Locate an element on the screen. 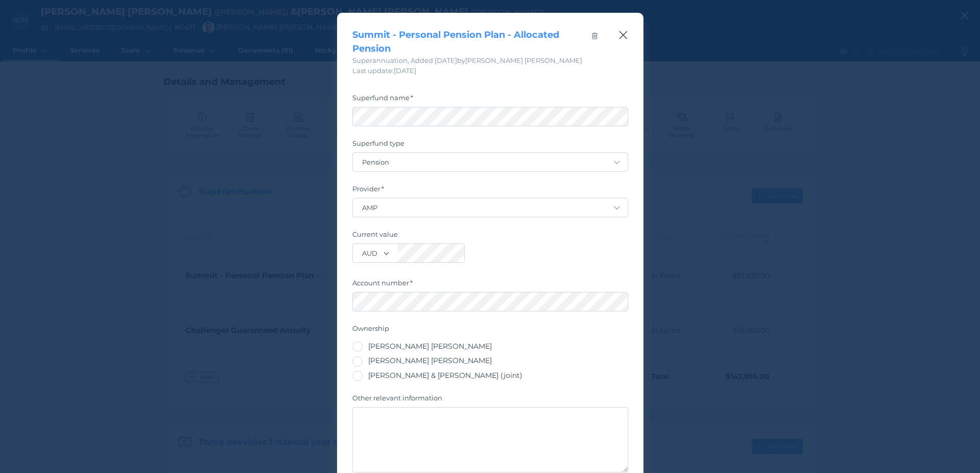 The height and width of the screenshot is (473, 980). label: Account number is located at coordinates (491, 285).